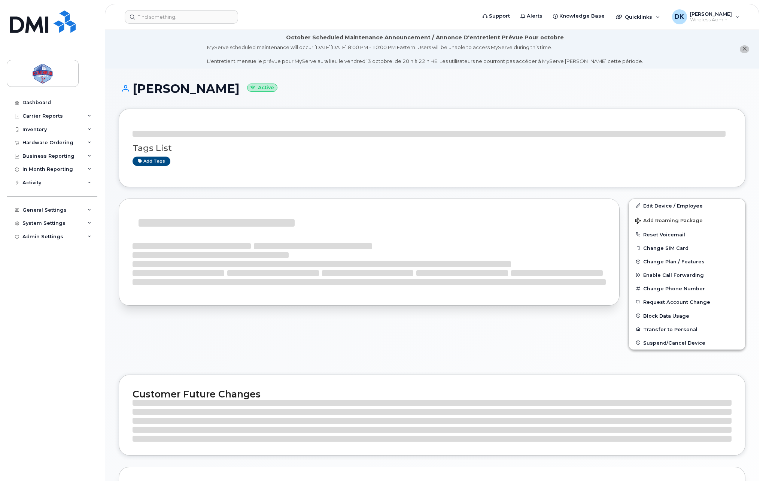 Image resolution: width=763 pixels, height=481 pixels. I want to click on h2: Customer Future Changes, so click(432, 394).